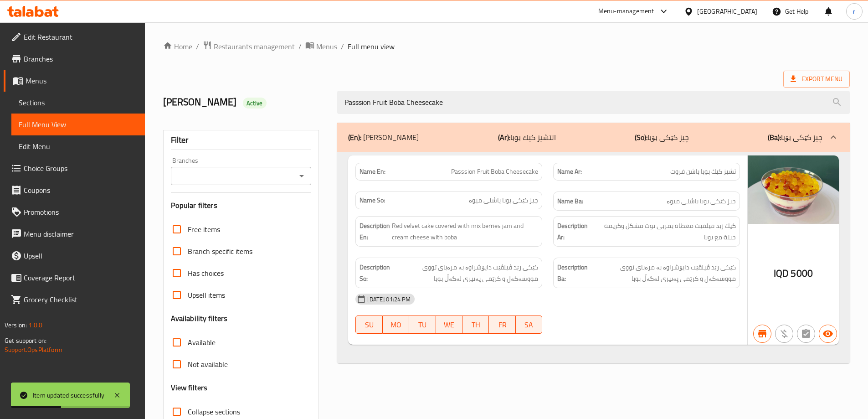 This screenshot has width=868, height=419. What do you see at coordinates (593, 102) in the screenshot?
I see `input: search` at bounding box center [593, 102].